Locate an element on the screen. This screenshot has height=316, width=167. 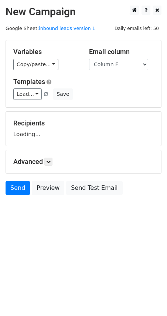
a: Preview is located at coordinates (48, 188).